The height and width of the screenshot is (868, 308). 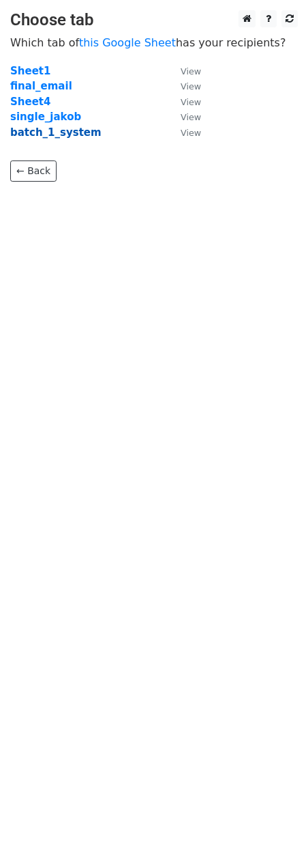 What do you see at coordinates (30, 71) in the screenshot?
I see `a: Sheet1` at bounding box center [30, 71].